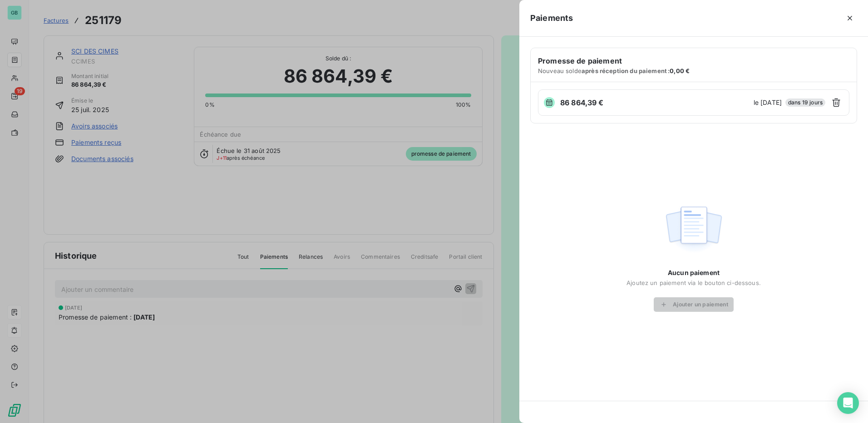  I want to click on h5: Paiements, so click(552, 18).